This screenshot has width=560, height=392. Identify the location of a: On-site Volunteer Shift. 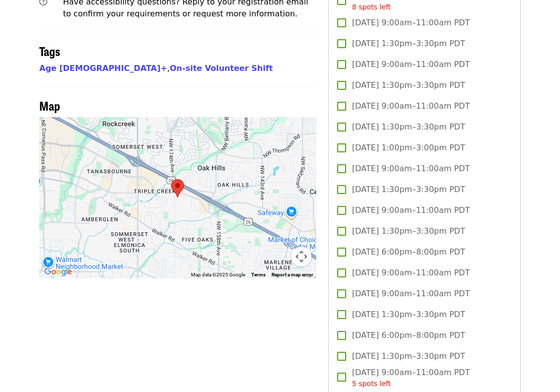
(220, 68).